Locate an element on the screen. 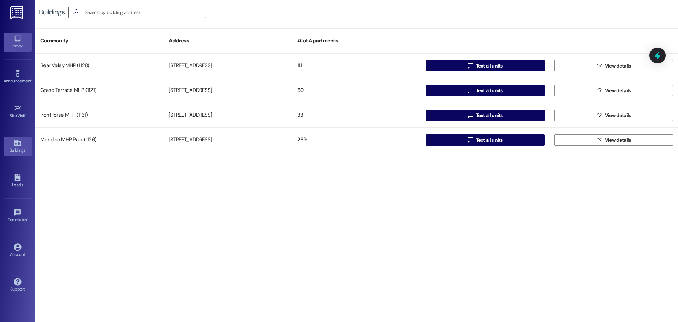  a: Templates • is located at coordinates (18, 216).